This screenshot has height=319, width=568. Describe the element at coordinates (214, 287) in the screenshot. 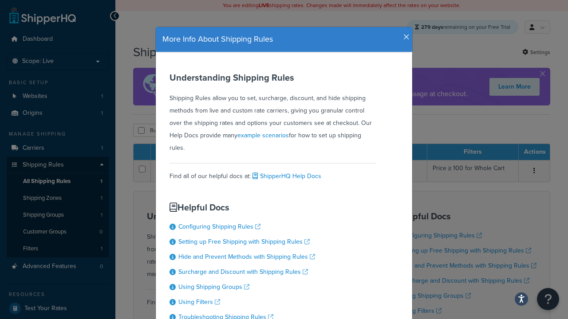

I see `a: Using Shipping Groups` at that location.